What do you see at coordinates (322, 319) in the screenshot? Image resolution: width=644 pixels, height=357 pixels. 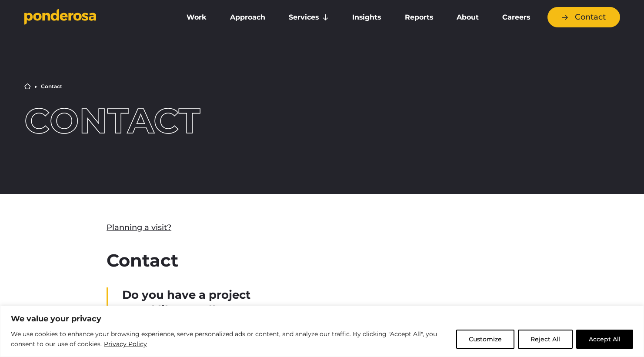 I see `p: We value your privacy` at bounding box center [322, 319].